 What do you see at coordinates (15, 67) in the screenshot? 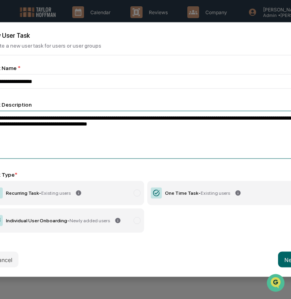
I see `img: 1746055101610-c473b297-6a78-478c-a979-82029cc54cd1` at bounding box center [15, 67].